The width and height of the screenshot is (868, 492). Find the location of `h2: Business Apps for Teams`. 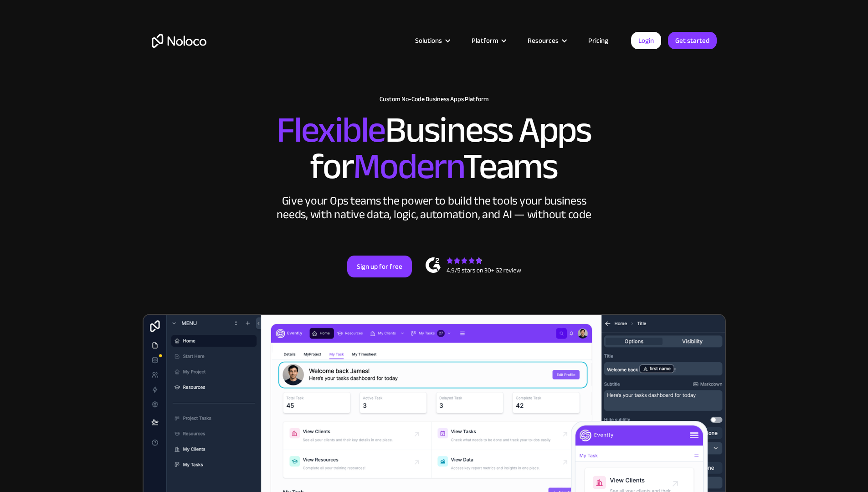

h2: Business Apps for Teams is located at coordinates (434, 148).